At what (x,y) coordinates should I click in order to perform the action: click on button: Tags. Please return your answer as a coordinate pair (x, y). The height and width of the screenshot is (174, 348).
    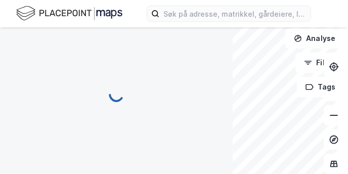
    Looking at the image, I should click on (320, 87).